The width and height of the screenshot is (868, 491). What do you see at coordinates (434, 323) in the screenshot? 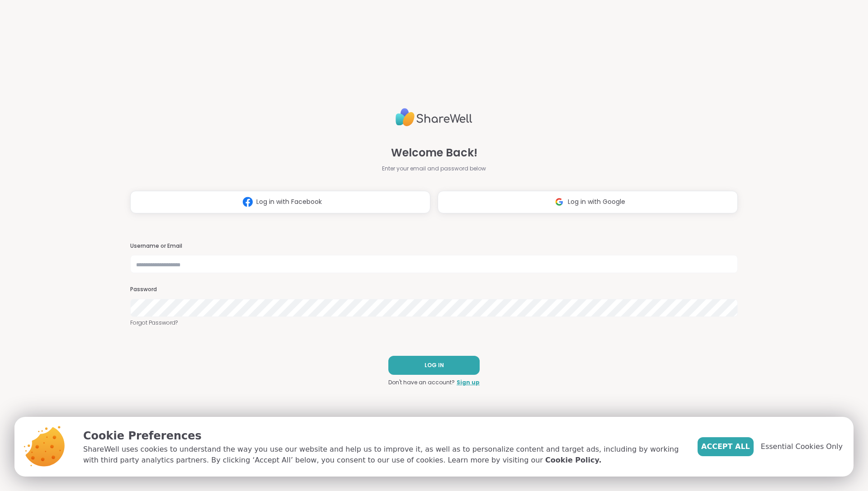
I see `a: Forgot Password?` at bounding box center [434, 323].